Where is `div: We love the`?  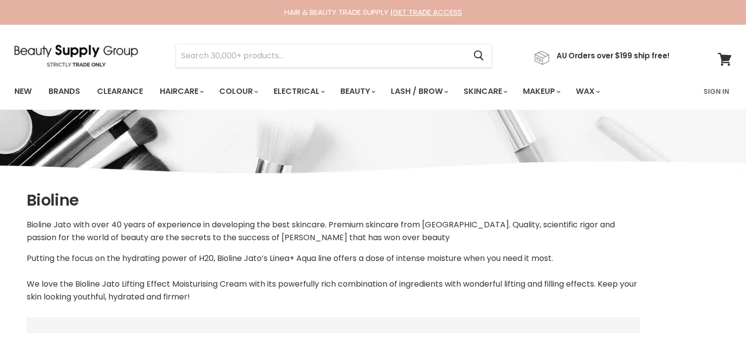
div: We love the is located at coordinates (334, 291).